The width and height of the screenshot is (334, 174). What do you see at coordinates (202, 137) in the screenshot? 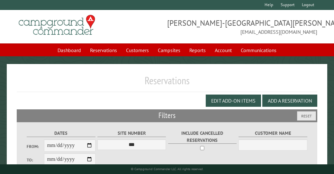
I see `label: Include Cancelled Reservations` at bounding box center [202, 137].